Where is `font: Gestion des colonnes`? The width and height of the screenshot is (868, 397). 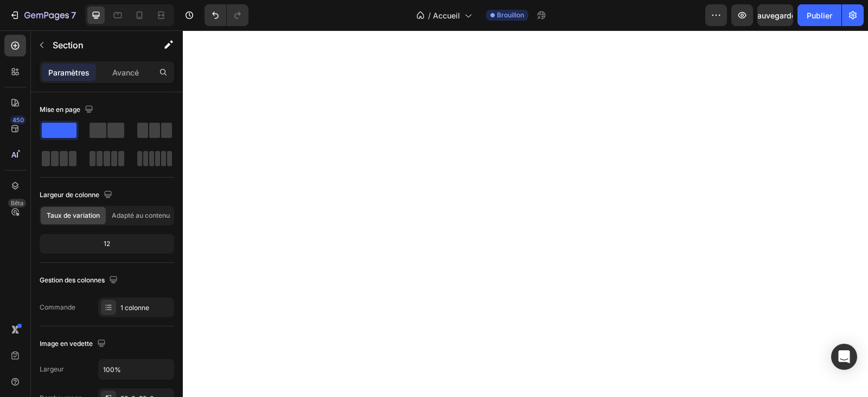
font: Gestion des colonnes is located at coordinates (72, 279).